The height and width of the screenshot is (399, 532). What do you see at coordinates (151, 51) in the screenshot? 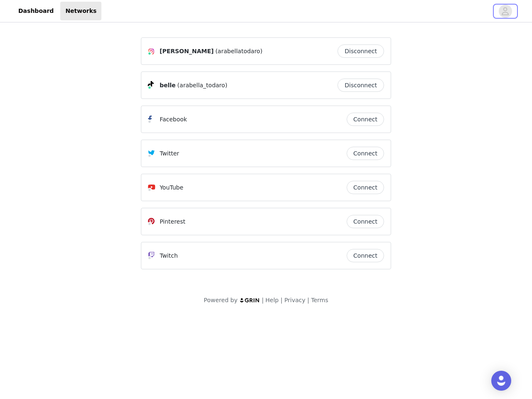
I see `img: Instagram Icon` at bounding box center [151, 51].